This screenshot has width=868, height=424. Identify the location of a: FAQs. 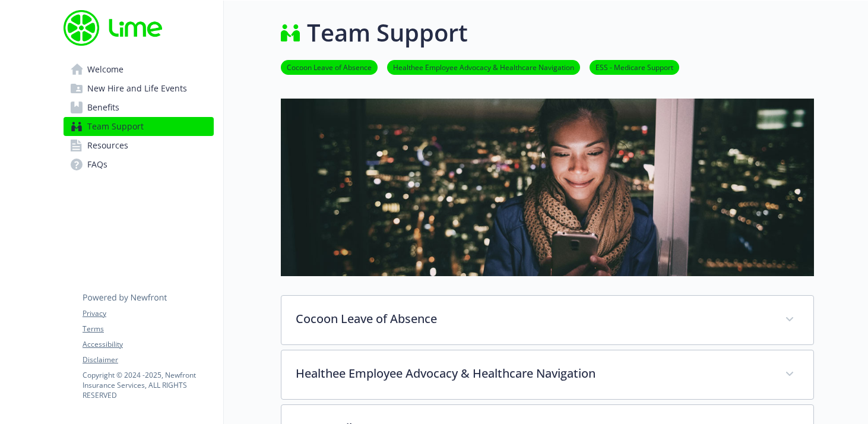
(139, 165).